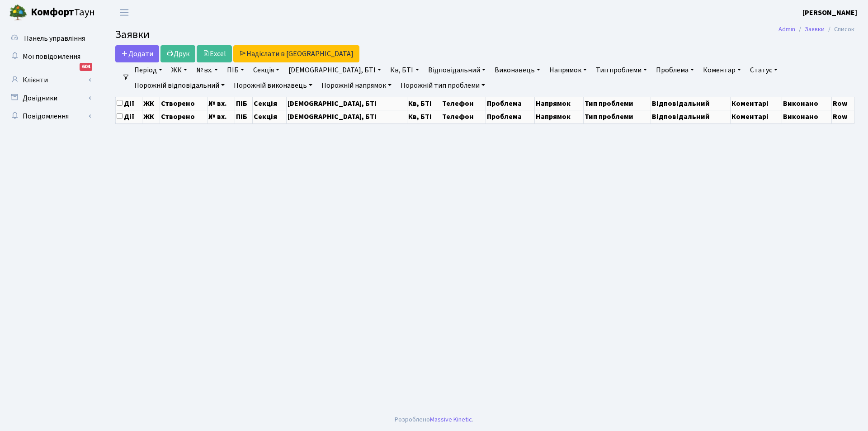 The height and width of the screenshot is (431, 868). Describe the element at coordinates (178, 54) in the screenshot. I see `a: Друк` at that location.